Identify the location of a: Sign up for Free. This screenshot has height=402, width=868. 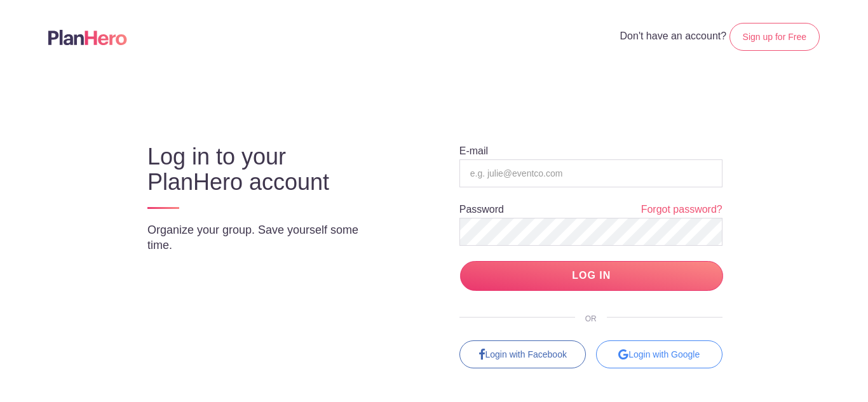
(774, 37).